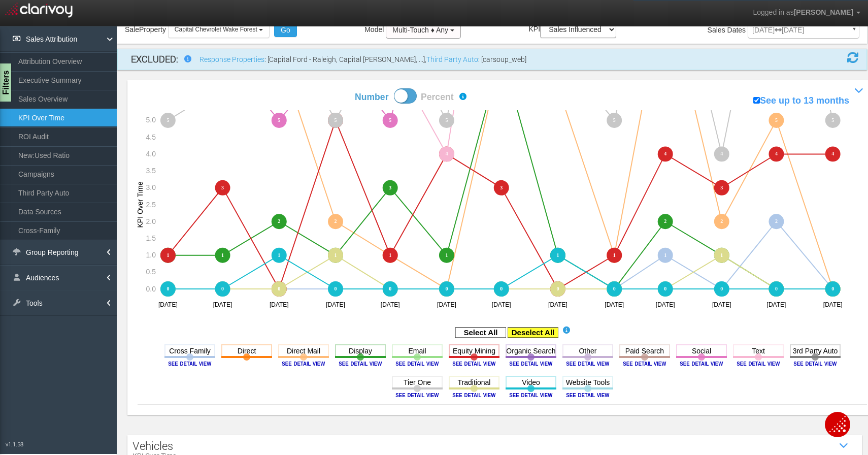 This screenshot has width=868, height=455. What do you see at coordinates (572, 29) in the screenshot?
I see `label: KPI` at bounding box center [572, 29].